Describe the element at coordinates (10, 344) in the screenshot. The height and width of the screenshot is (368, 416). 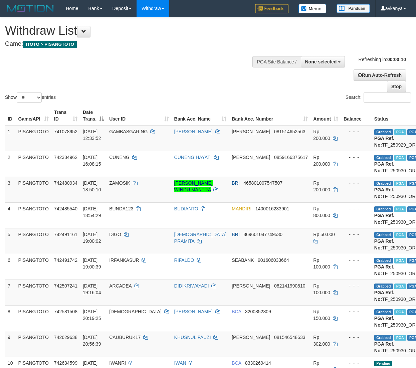
I see `td: 9` at that location.